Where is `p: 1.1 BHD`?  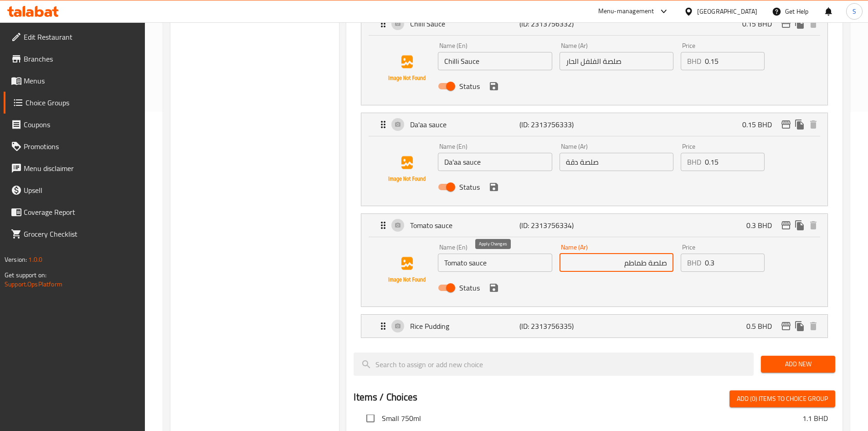 p: 1.1 BHD is located at coordinates (815, 418).